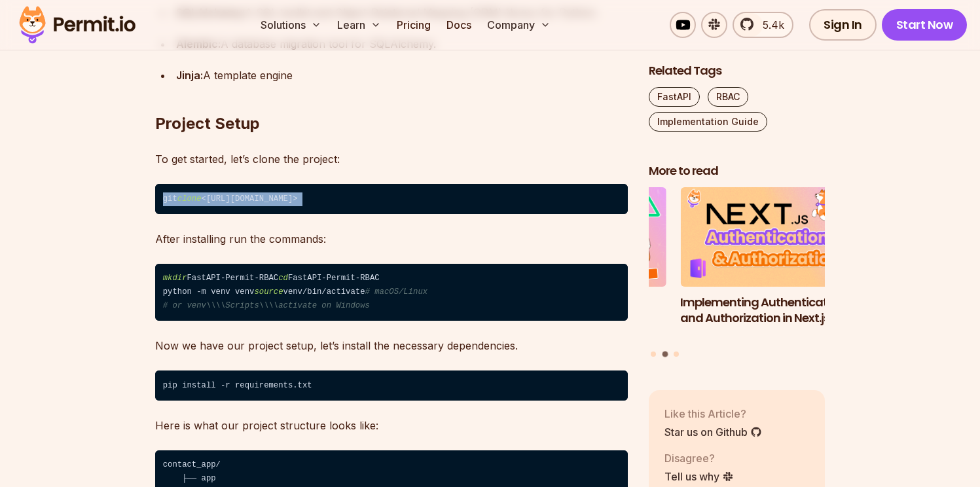 The image size is (980, 487). Describe the element at coordinates (737, 273) in the screenshot. I see `div: Posts` at that location.